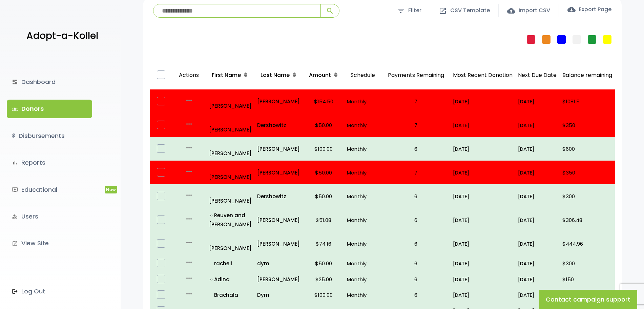  I want to click on p: $74.16, so click(323, 244).